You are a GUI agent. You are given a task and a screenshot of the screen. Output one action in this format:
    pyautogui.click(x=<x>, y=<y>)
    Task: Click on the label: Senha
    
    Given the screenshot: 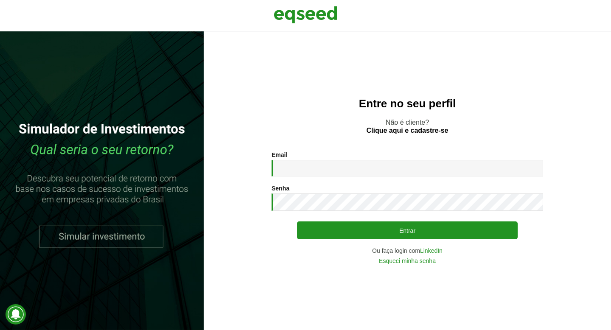 What is the action you would take?
    pyautogui.click(x=280, y=188)
    